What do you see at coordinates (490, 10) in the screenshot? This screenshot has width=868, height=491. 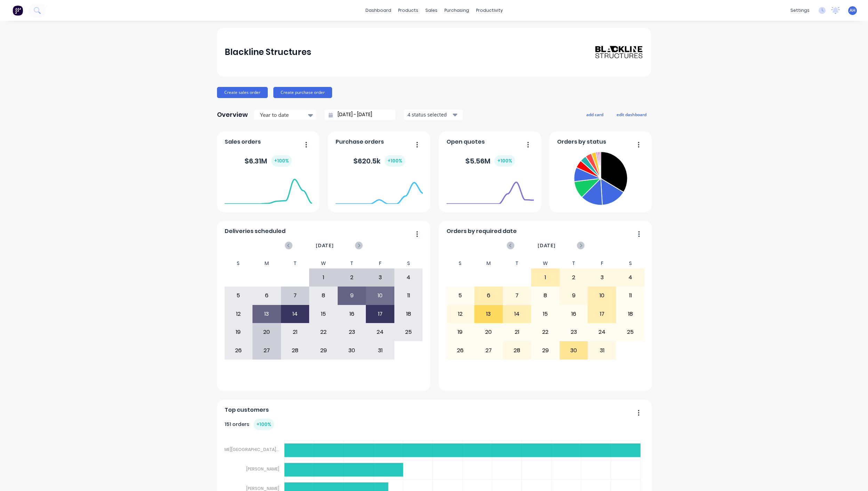 I see `div: productivity` at bounding box center [490, 10].